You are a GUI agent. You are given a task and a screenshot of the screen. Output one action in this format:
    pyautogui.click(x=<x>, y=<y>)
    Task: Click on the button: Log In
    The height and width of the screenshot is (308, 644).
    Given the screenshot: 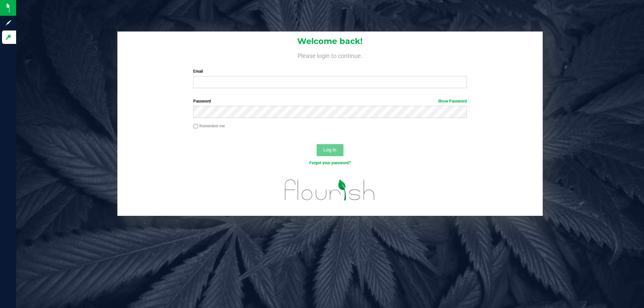 What is the action you would take?
    pyautogui.click(x=330, y=150)
    